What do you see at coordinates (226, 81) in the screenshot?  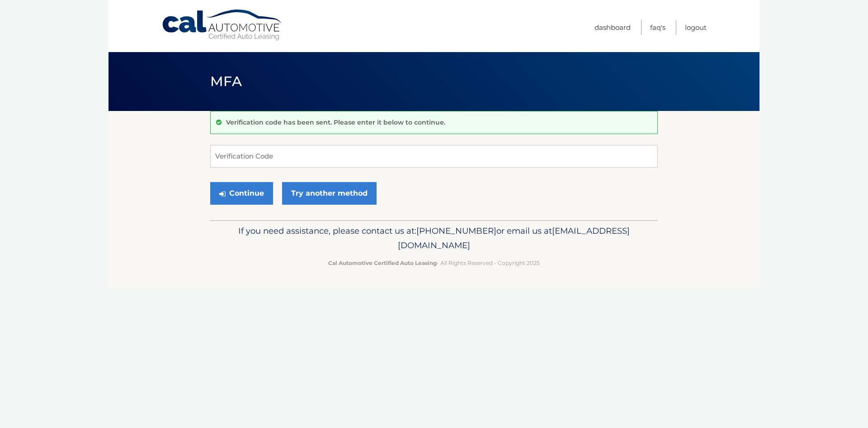 I see `span: MFA` at bounding box center [226, 81].